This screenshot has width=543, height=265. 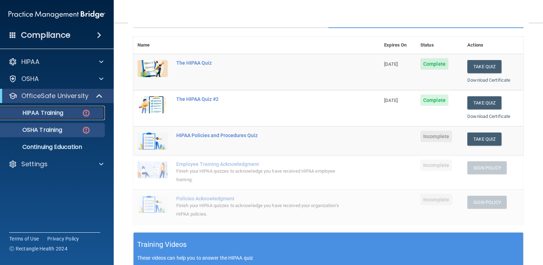 I want to click on th: Name, so click(x=152, y=45).